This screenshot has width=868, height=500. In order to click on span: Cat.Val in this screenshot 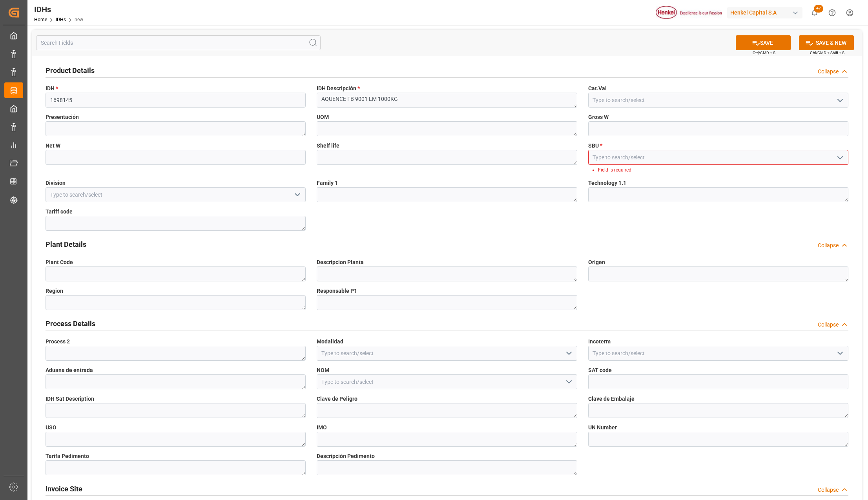, I will do `click(597, 89)`.